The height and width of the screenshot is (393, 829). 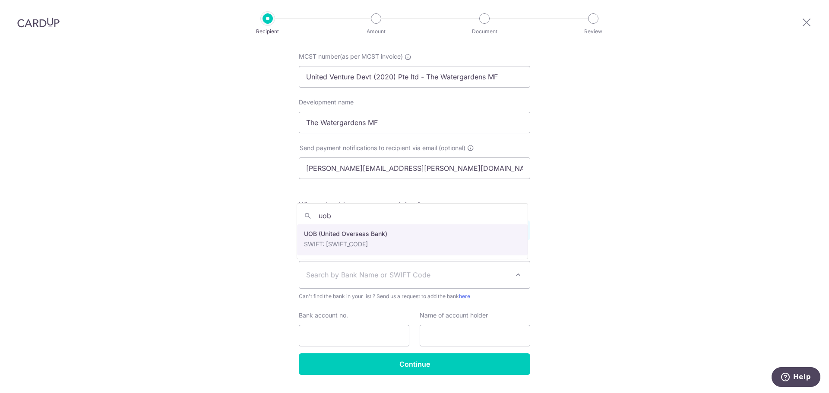 I want to click on input: Enter email address, so click(x=415, y=168).